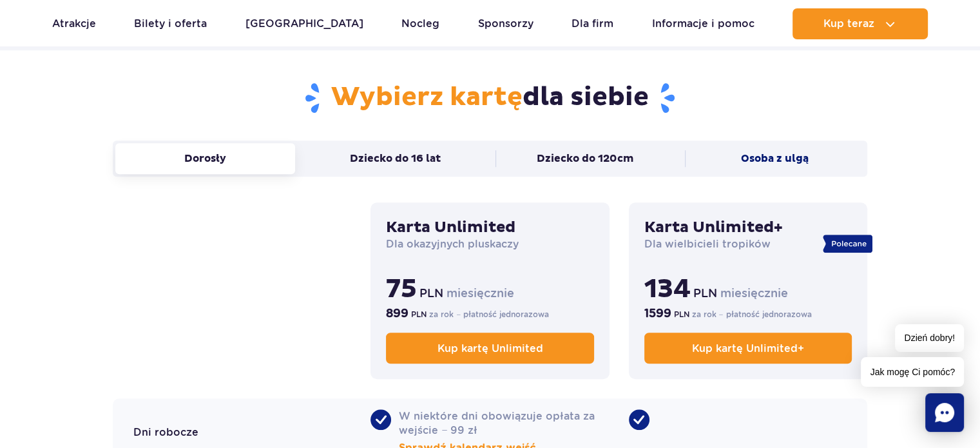 The height and width of the screenshot is (448, 980). Describe the element at coordinates (668, 289) in the screenshot. I see `b: 134` at that location.